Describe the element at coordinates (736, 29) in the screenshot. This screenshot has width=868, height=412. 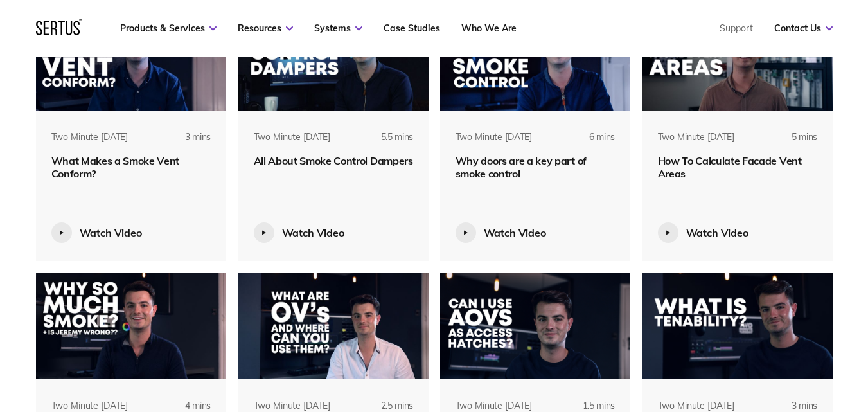
I see `a: Support` at that location.